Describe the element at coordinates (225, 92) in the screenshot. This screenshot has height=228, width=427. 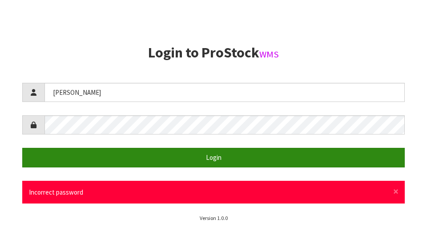
I see `input: Username` at that location.